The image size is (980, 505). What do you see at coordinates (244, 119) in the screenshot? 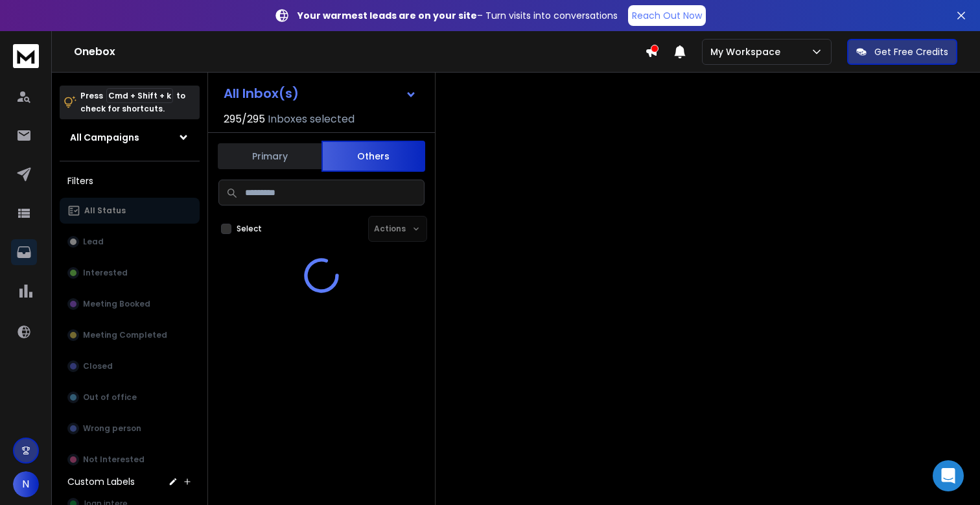
I see `span: 295 / 295` at bounding box center [244, 119].